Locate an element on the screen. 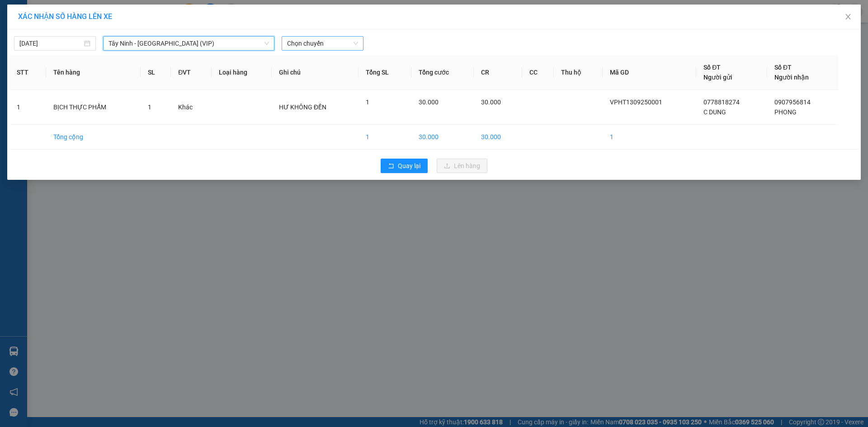  td: Khác is located at coordinates (191, 107).